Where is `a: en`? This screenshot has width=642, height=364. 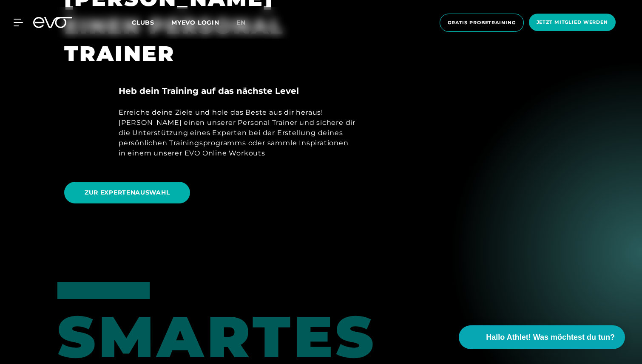
a: en is located at coordinates (246, 22).